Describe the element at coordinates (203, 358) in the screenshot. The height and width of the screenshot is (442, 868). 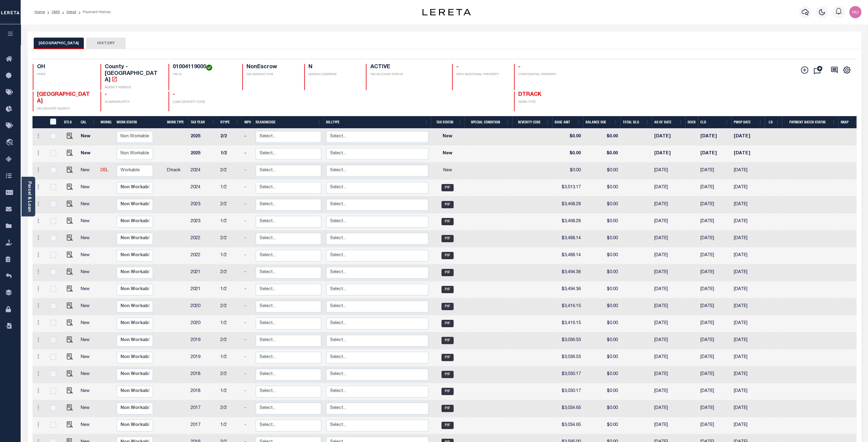
I see `td: 2019` at that location.